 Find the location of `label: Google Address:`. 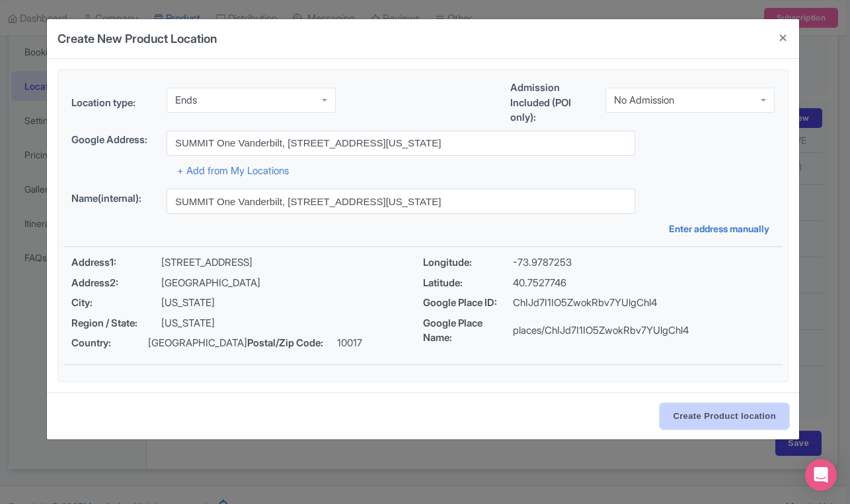

label: Google Address: is located at coordinates (114, 140).